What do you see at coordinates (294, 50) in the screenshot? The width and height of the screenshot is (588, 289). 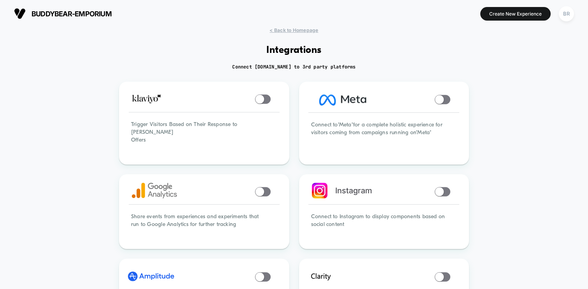 I see `h1: Integrations` at bounding box center [294, 50].